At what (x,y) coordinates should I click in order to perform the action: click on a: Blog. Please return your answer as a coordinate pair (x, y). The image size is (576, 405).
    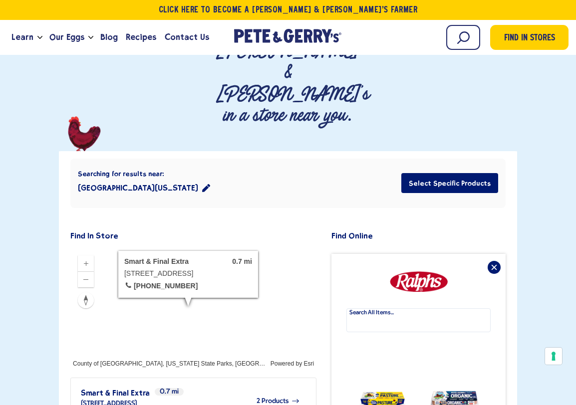
    Looking at the image, I should click on (109, 37).